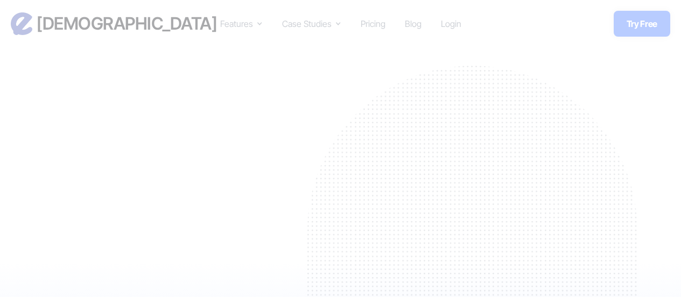 This screenshot has width=681, height=297. Describe the element at coordinates (642, 24) in the screenshot. I see `strong: Try Free` at that location.